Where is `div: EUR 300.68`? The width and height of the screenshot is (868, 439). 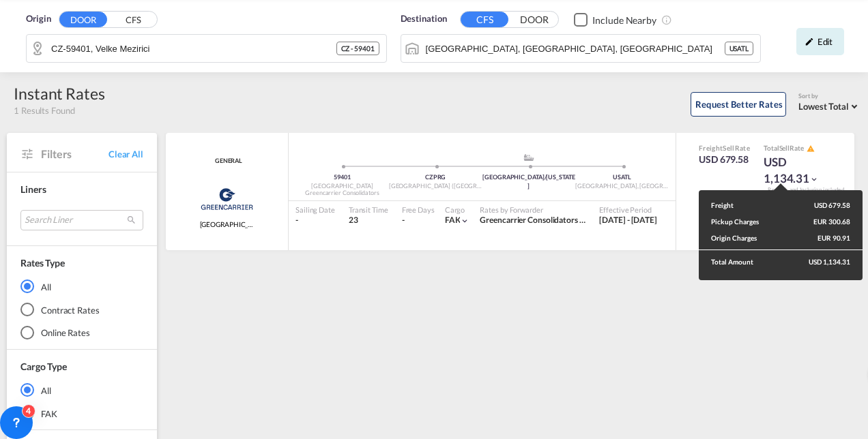
div: EUR 300.68 is located at coordinates (833, 221).